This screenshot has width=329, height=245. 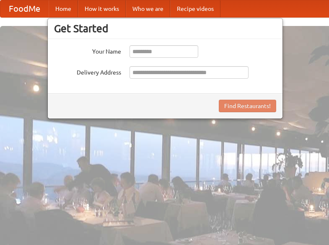 What do you see at coordinates (63, 9) in the screenshot?
I see `a: Home` at bounding box center [63, 9].